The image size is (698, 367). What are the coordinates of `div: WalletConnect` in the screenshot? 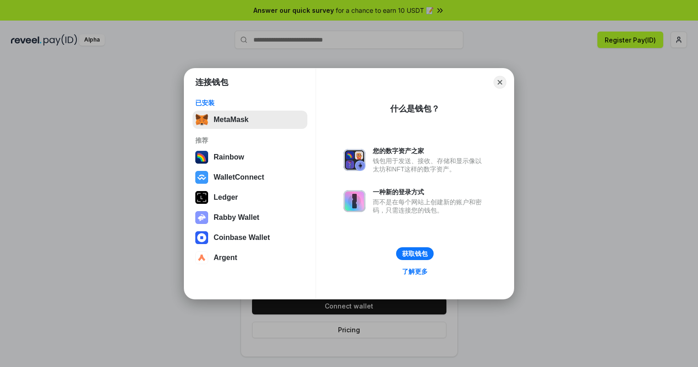 It's located at (239, 178).